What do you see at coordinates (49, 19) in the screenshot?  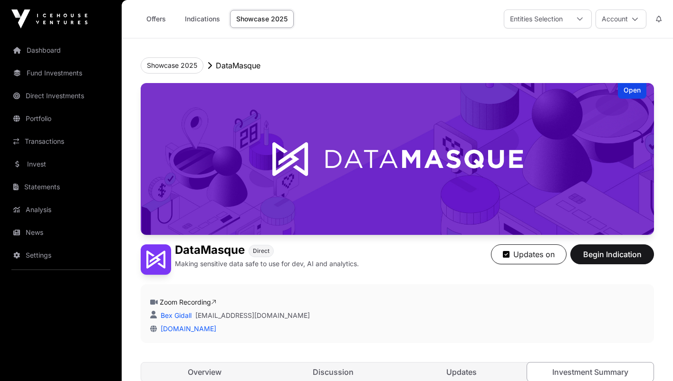 I see `img: Icehouse Ventures Logo` at bounding box center [49, 19].